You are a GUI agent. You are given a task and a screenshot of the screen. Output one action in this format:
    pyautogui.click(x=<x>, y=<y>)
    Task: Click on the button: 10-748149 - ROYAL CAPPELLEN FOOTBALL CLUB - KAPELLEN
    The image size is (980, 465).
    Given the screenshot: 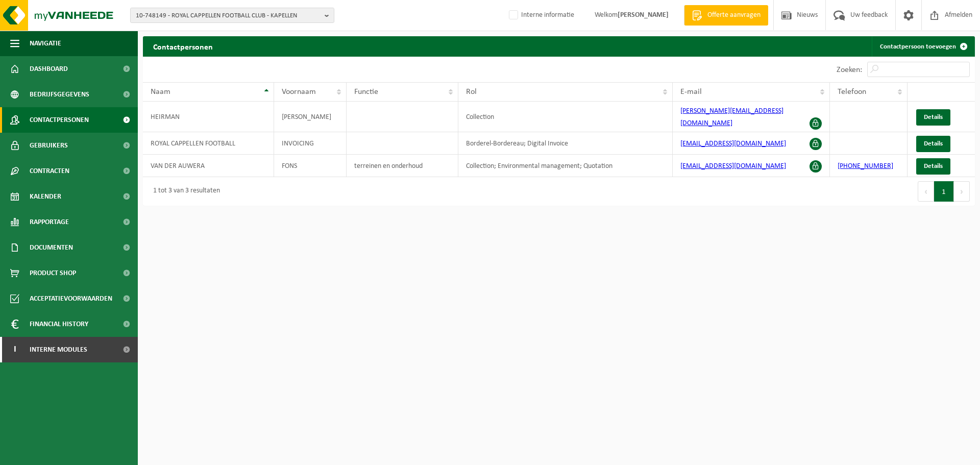 What is the action you would take?
    pyautogui.click(x=232, y=15)
    